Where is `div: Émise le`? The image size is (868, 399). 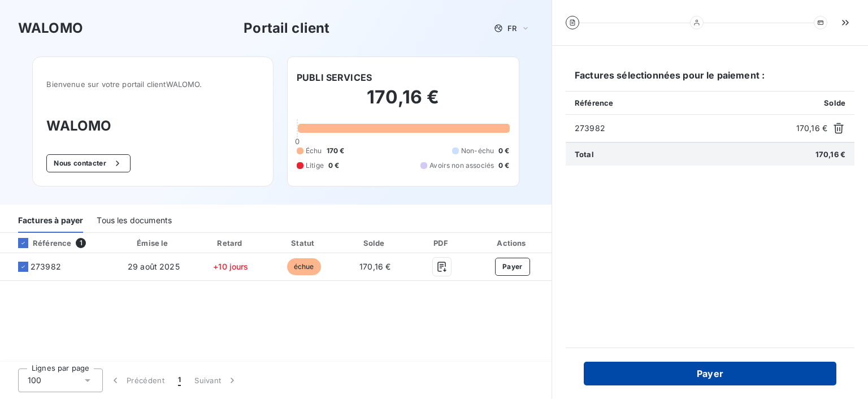
div: Émise le is located at coordinates (154, 243).